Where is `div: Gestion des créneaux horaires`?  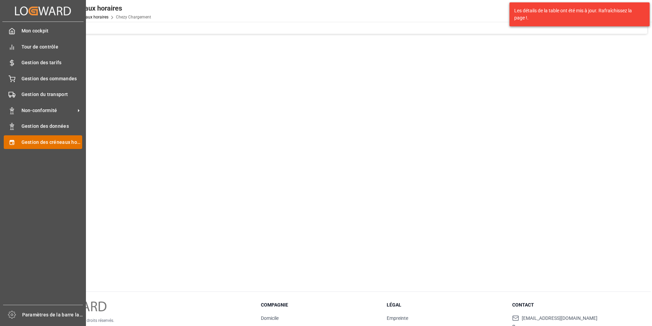
div: Gestion des créneaux horaires is located at coordinates (90, 8).